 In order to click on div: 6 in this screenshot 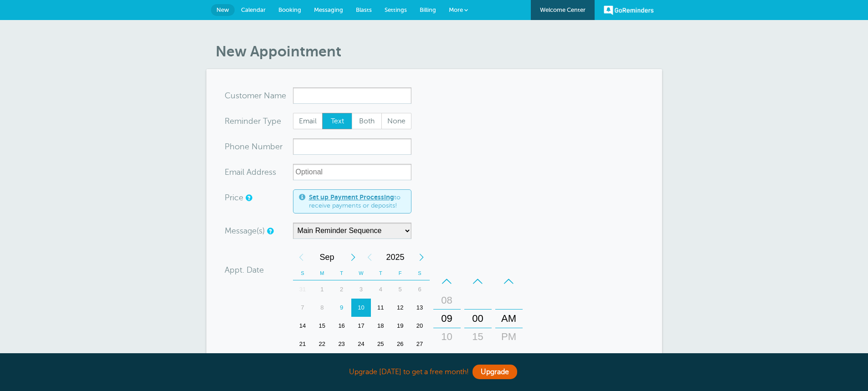, I will do `click(420, 290)`.